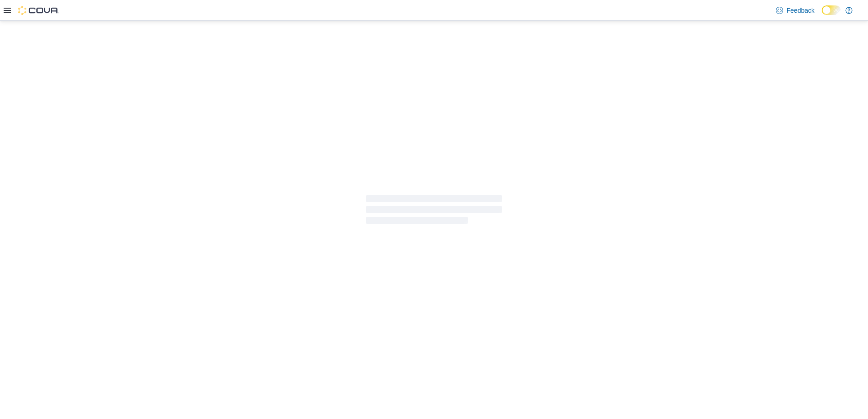 The width and height of the screenshot is (868, 419). I want to click on input: Dark Mode, so click(831, 10).